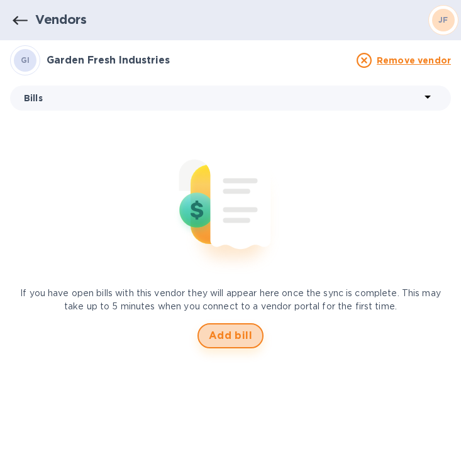 This screenshot has width=461, height=476. I want to click on b: GI, so click(25, 60).